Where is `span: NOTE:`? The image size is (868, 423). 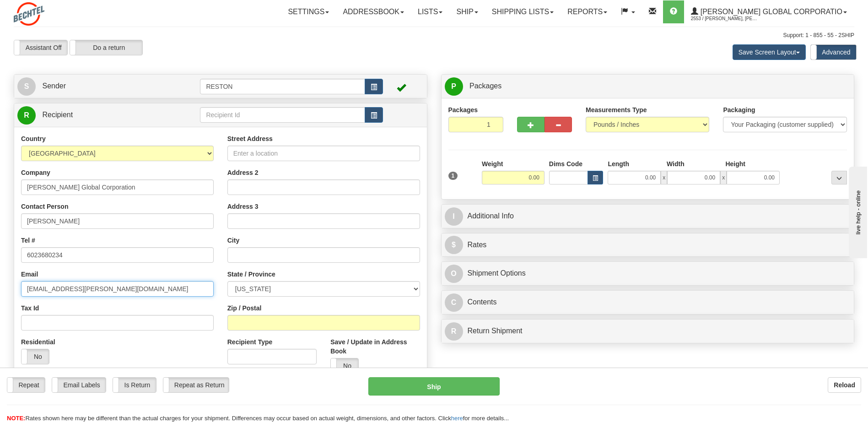 span: NOTE: is located at coordinates (16, 418).